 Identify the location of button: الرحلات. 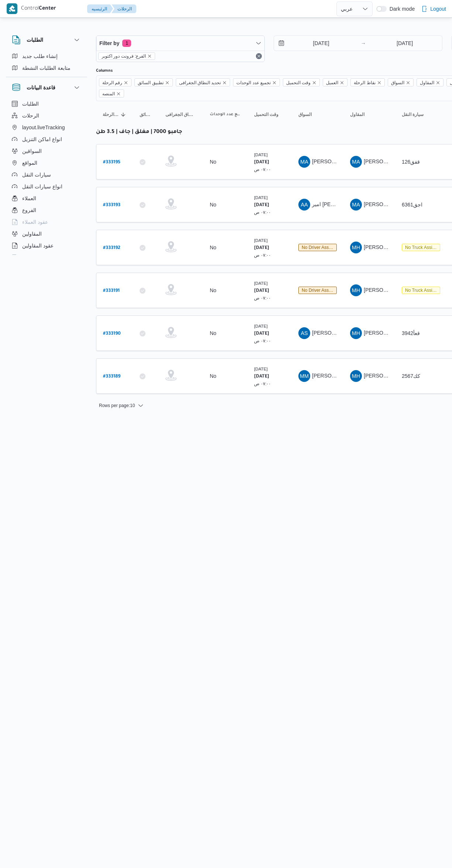
(47, 116).